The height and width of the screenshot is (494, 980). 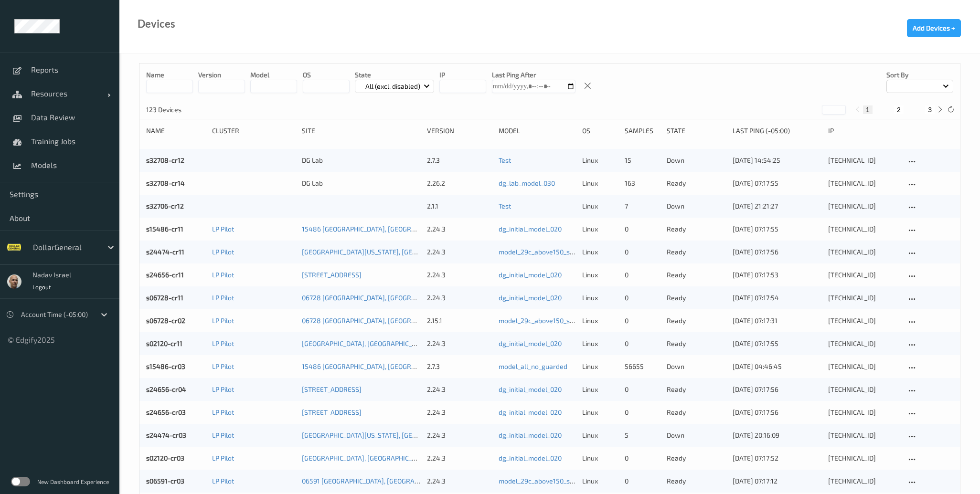 What do you see at coordinates (164, 206) in the screenshot?
I see `a: s32706-cr12` at bounding box center [164, 206].